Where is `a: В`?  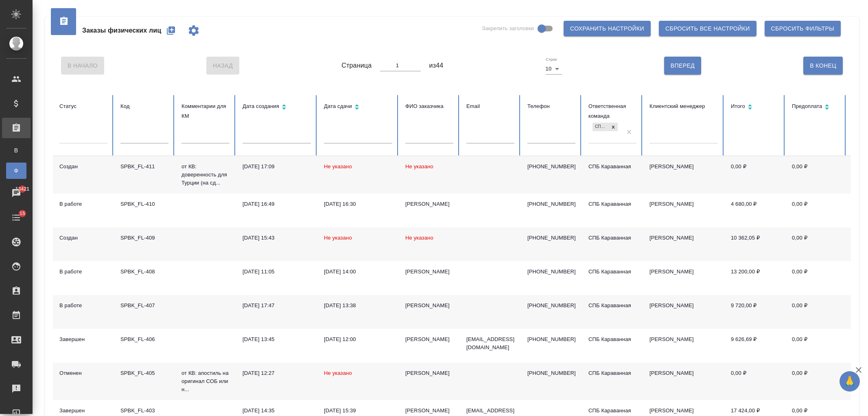 a: В is located at coordinates (16, 151).